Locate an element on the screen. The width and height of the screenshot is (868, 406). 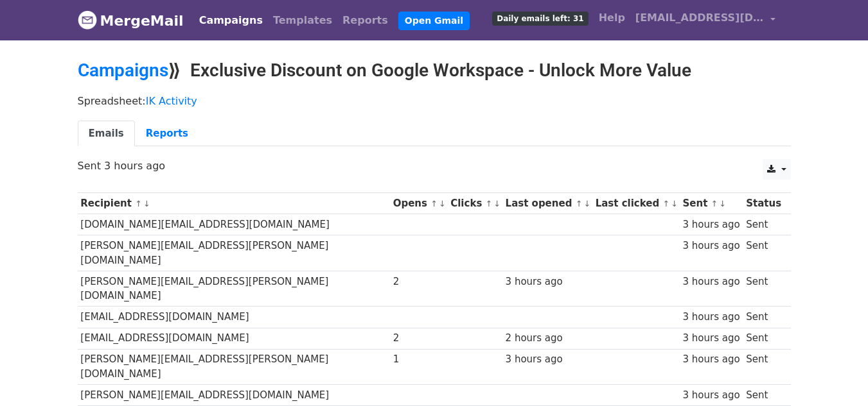
img: MergeMail logo is located at coordinates (87, 20).